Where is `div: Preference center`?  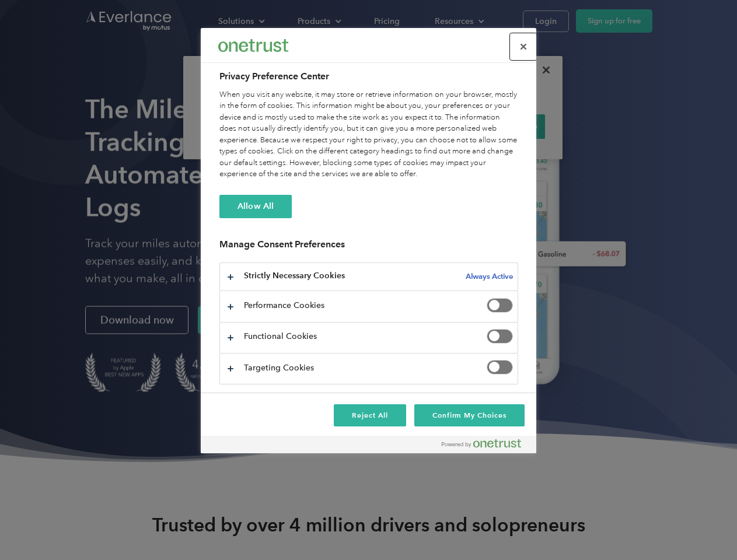
div: Preference center is located at coordinates (368, 240).